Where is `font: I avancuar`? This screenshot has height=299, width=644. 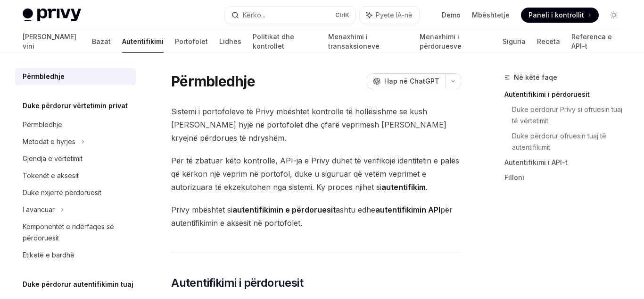 font: I avancuar is located at coordinates (38, 209).